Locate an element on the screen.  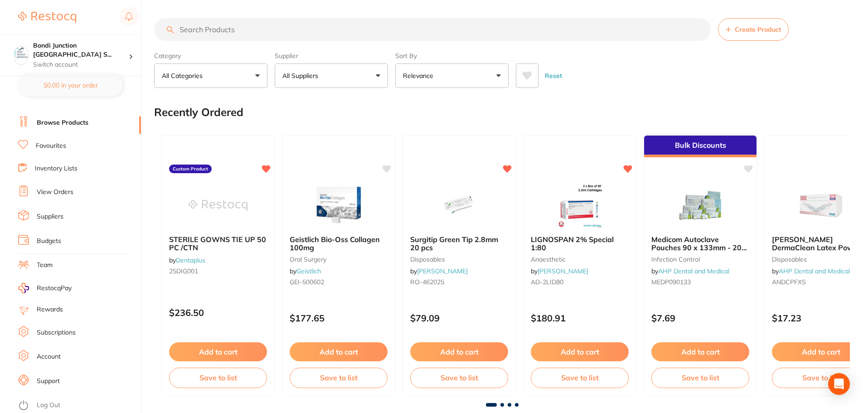
img: Restocq Logo is located at coordinates (47, 17).